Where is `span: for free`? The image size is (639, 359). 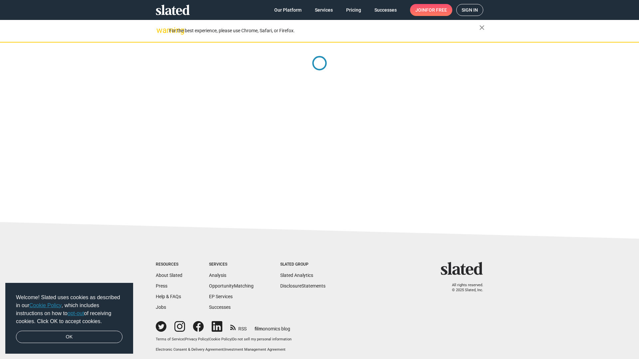 span: for free is located at coordinates (436, 10).